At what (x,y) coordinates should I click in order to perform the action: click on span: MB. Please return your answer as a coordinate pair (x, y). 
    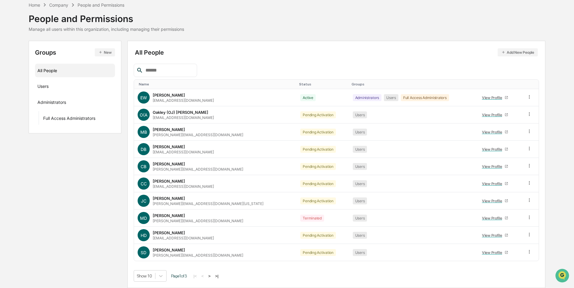
    Looking at the image, I should click on (144, 132).